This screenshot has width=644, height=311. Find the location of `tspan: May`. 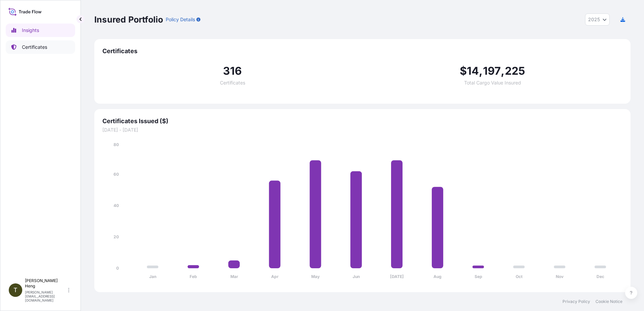

tspan: May is located at coordinates (316, 276).